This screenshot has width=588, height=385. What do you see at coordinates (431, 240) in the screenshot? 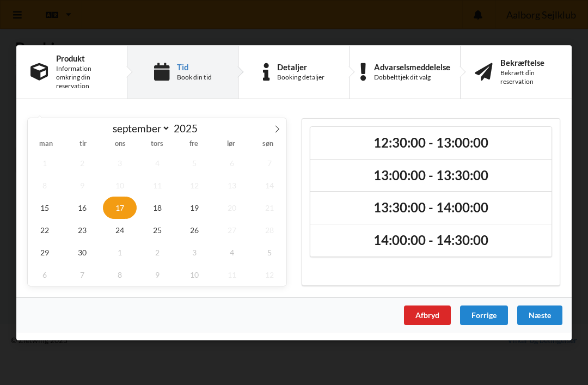
I see `h2: 14:00:00 - 14:30:00` at bounding box center [431, 240].